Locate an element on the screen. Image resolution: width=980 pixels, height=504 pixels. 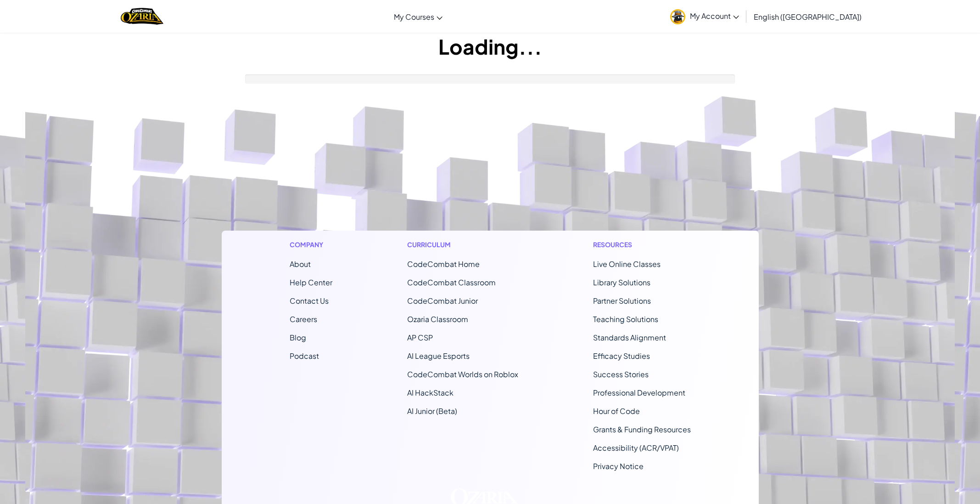
a: About is located at coordinates (300, 264).